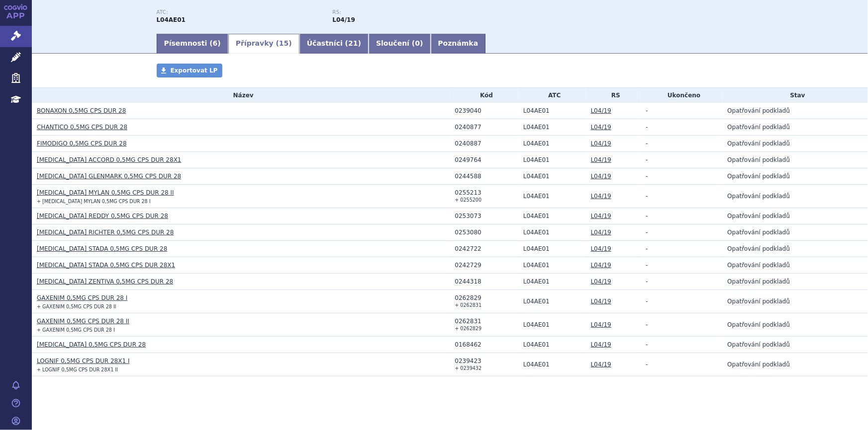 This screenshot has height=430, width=868. Describe the element at coordinates (344, 20) in the screenshot. I see `strong: fingolimod` at that location.